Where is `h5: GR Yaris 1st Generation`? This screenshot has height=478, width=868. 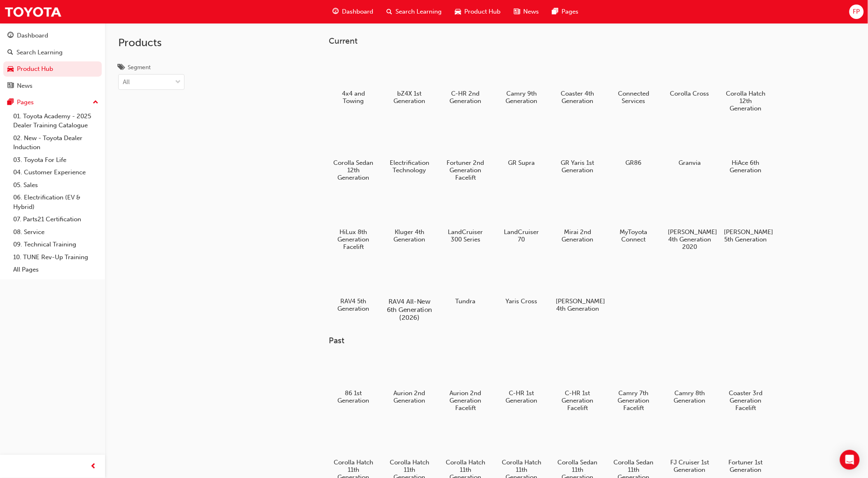 h5: GR Yaris 1st Generation is located at coordinates (577, 166).